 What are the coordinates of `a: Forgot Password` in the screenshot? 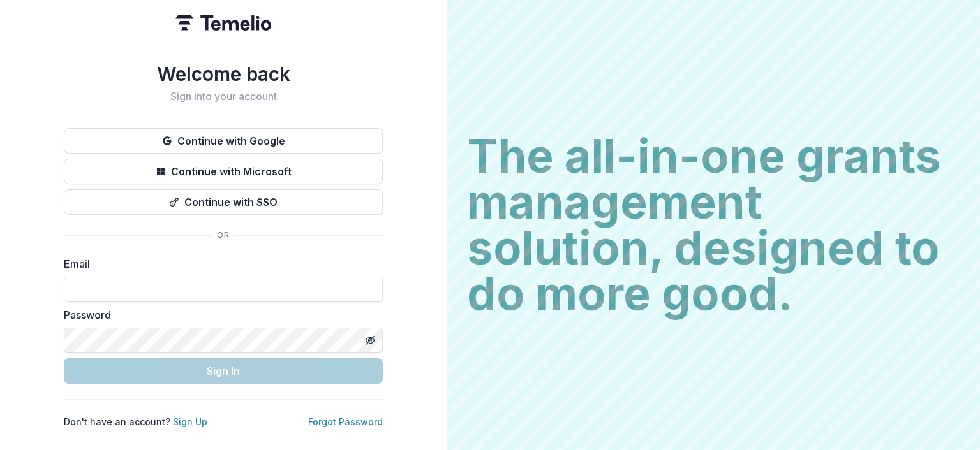 It's located at (345, 421).